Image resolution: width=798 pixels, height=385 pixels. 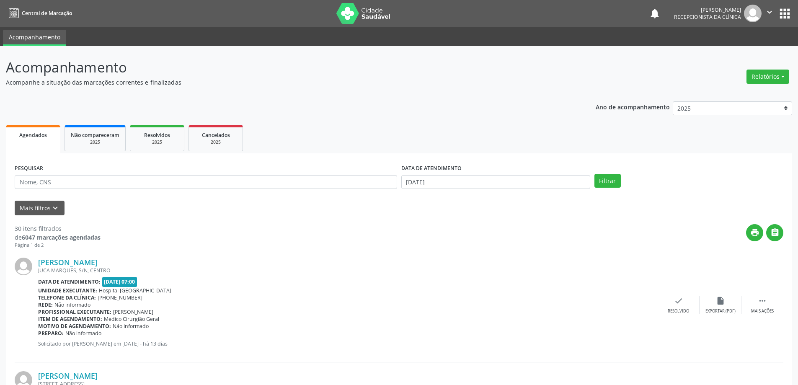 What do you see at coordinates (67, 298) in the screenshot?
I see `b: Telefone da clínica:` at bounding box center [67, 298].